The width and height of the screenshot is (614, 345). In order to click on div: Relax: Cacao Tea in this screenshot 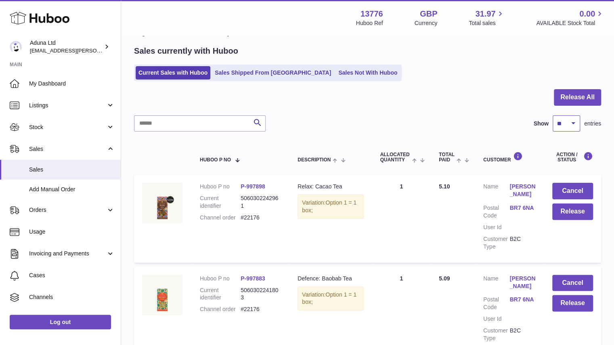, I will do `click(331, 186)`.